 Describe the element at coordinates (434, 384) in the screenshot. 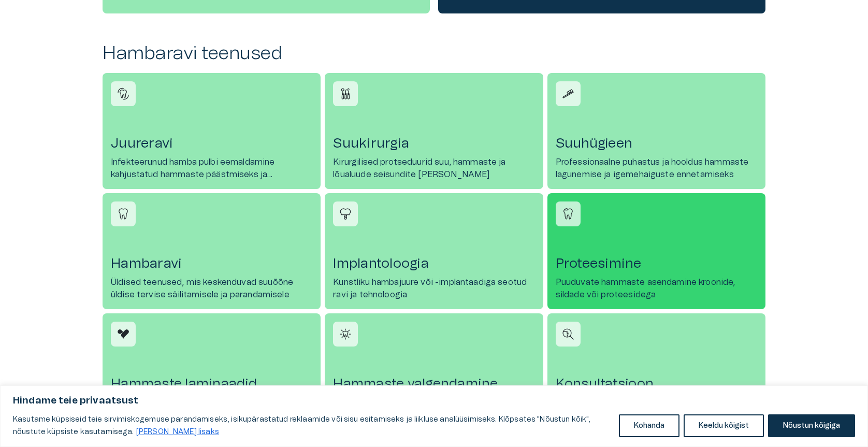

I see `h4: Hammaste valgendamine` at that location.